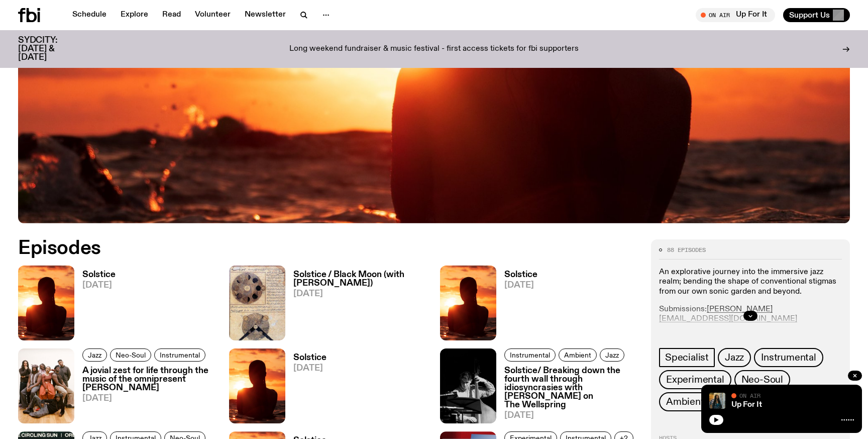 The height and width of the screenshot is (439, 868). What do you see at coordinates (736, 15) in the screenshot?
I see `button: On AirUp For It` at bounding box center [736, 15].